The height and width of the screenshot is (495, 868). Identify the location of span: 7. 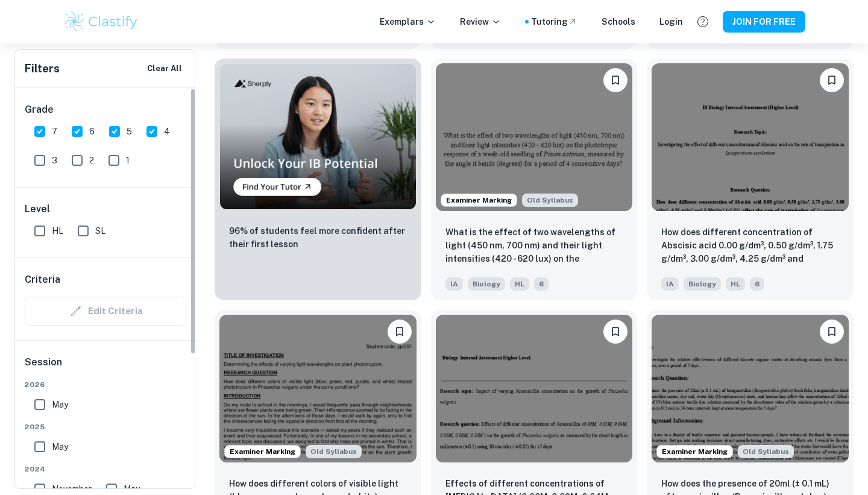
(55, 132).